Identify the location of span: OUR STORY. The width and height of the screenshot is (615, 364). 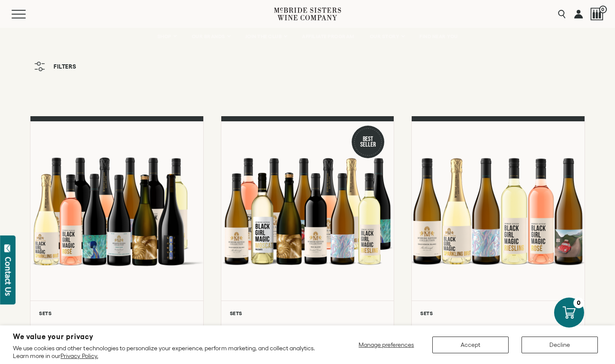
(385, 36).